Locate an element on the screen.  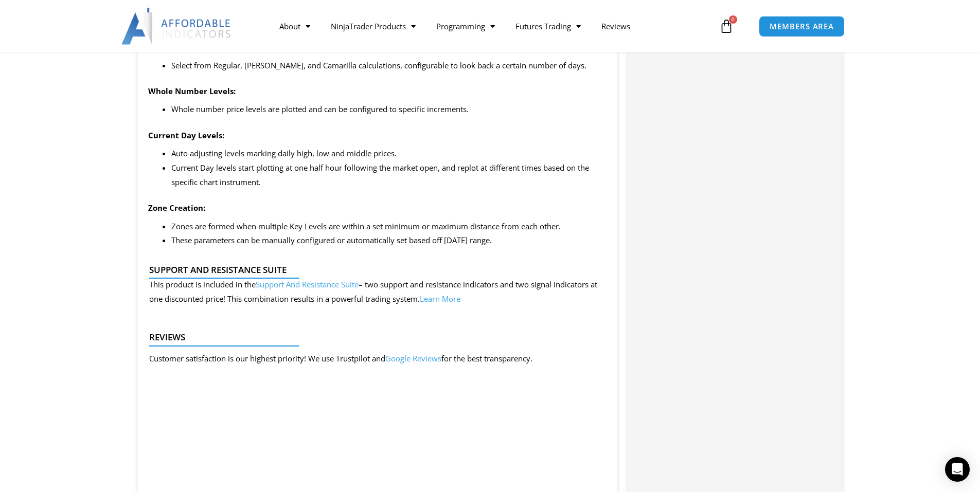
li: Whole number price levels are plotted and can be configured to specific increments. is located at coordinates (389, 110).